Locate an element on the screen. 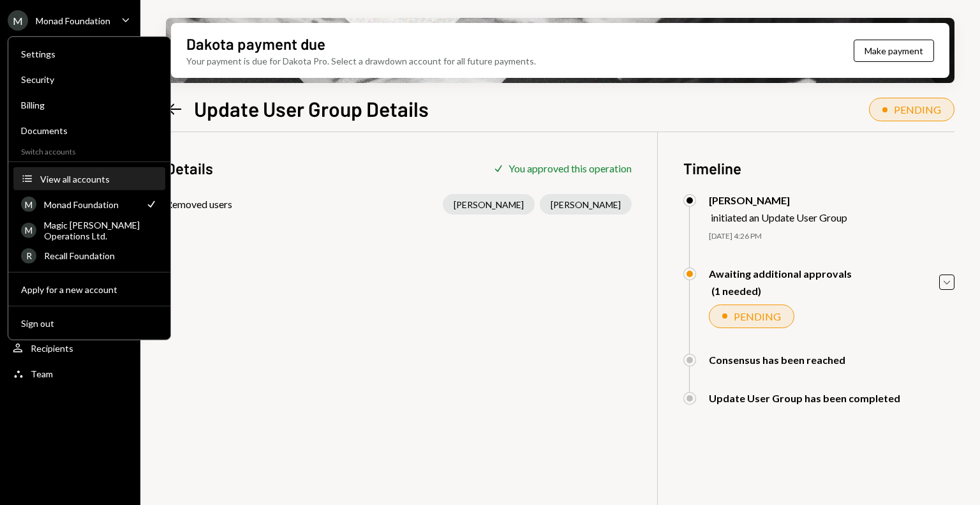  h3: Details is located at coordinates (190, 168).